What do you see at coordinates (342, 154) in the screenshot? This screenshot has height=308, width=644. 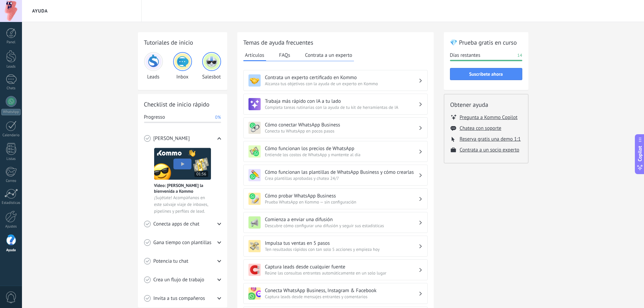 I see `span: Entiende los costos de WhatsApp y mantente al día` at bounding box center [342, 154].